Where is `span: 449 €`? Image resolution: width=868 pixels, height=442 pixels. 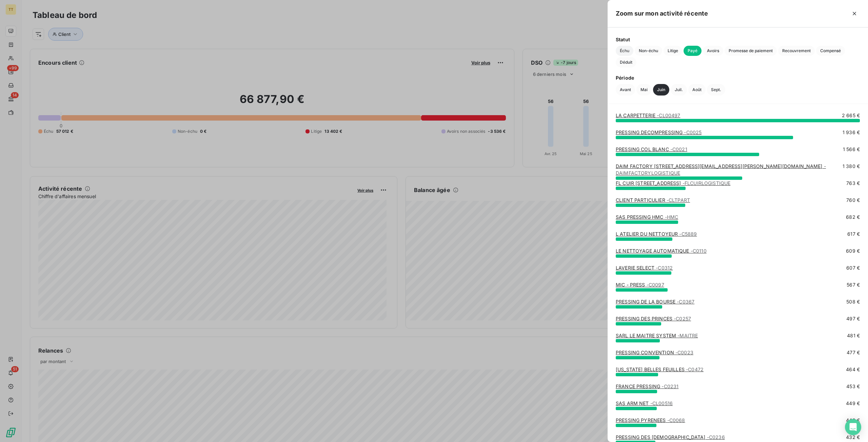 span: 449 € is located at coordinates (852, 404).